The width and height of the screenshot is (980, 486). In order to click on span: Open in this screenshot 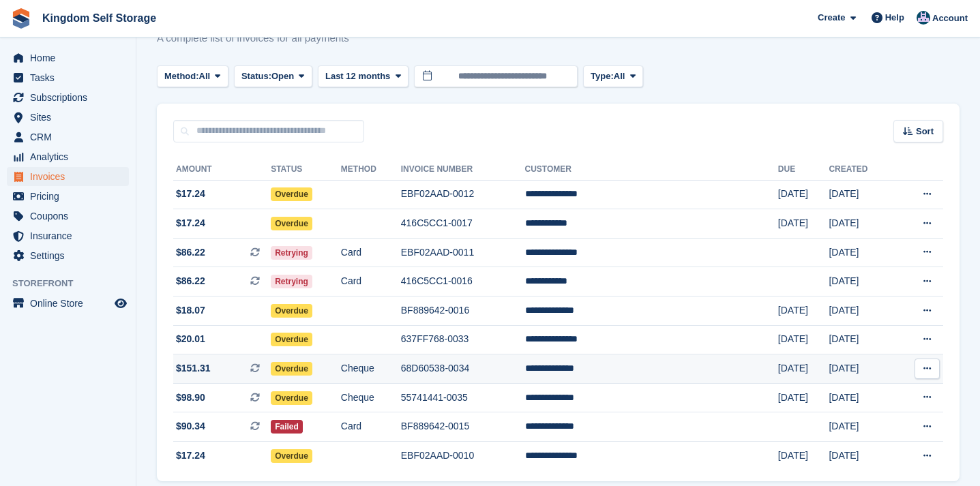, I will do `click(283, 77)`.